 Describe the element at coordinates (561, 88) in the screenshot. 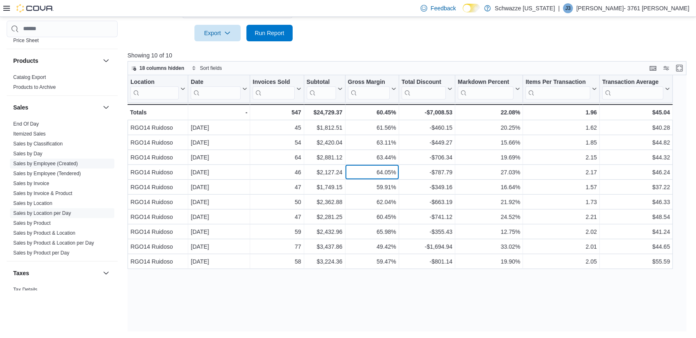

I see `button: Items Per Transaction` at that location.